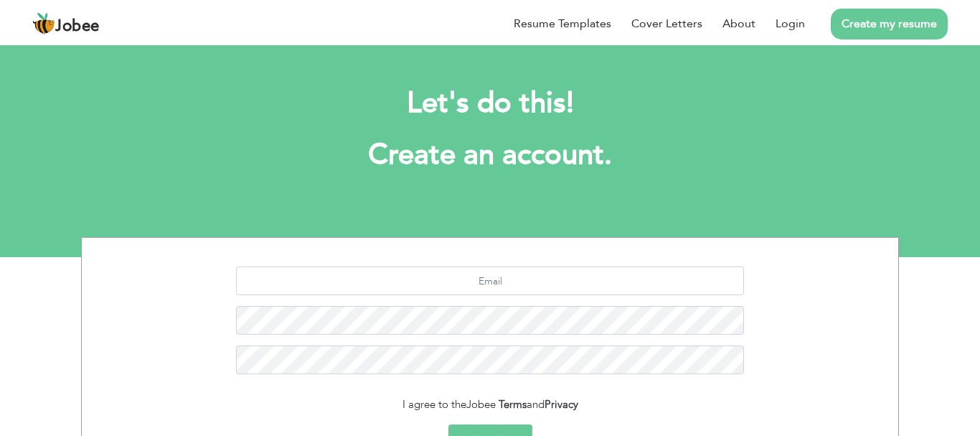  What do you see at coordinates (490, 104) in the screenshot?
I see `h2: Let's do this!` at bounding box center [490, 104].